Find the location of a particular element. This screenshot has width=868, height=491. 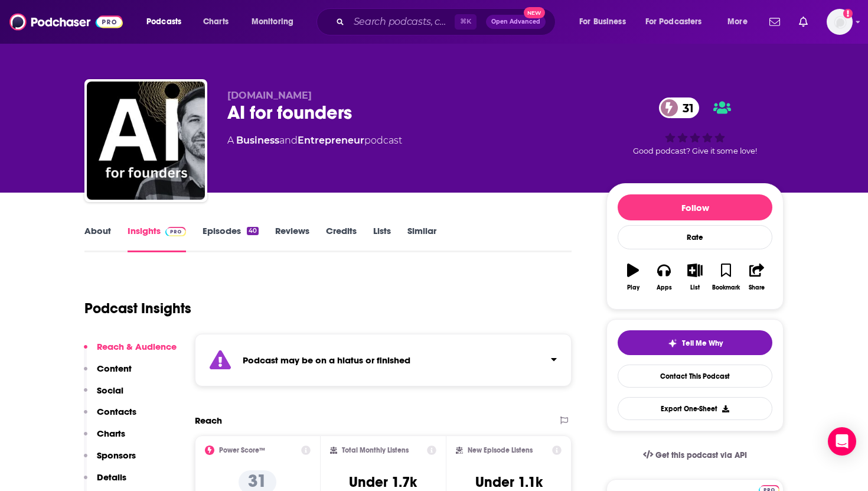

span: For Business is located at coordinates (602, 22).